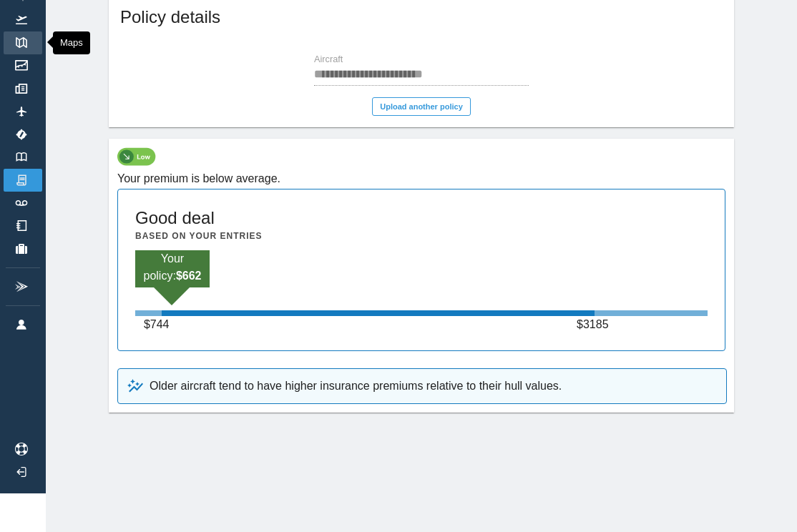 This screenshot has height=532, width=797. I want to click on p: Older aircraft tend to have higher insurance premiums relative to their hull values., so click(355, 387).